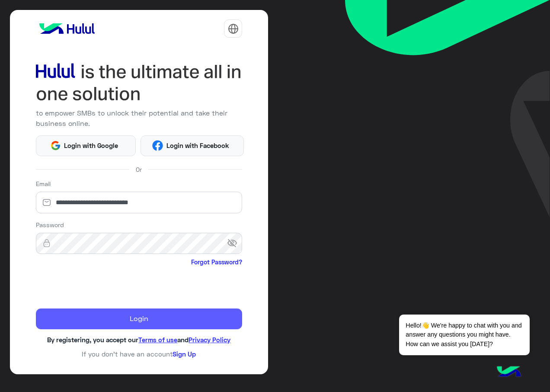 The height and width of the screenshot is (392, 550). Describe the element at coordinates (46, 203) in the screenshot. I see `img: email` at that location.